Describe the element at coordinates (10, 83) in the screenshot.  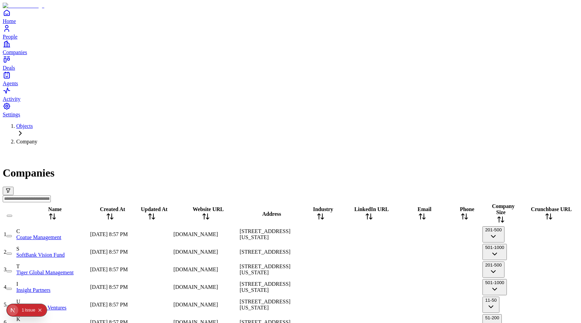
I see `span: Agents` at that location.